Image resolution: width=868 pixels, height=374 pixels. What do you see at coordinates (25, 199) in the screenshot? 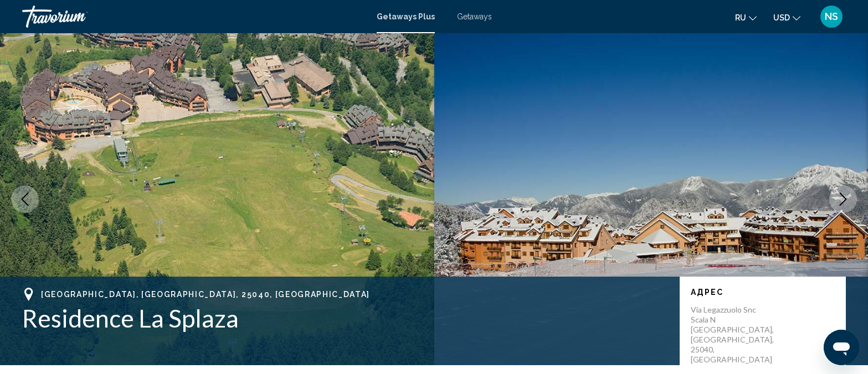
I see `button: Previous image` at bounding box center [25, 199].